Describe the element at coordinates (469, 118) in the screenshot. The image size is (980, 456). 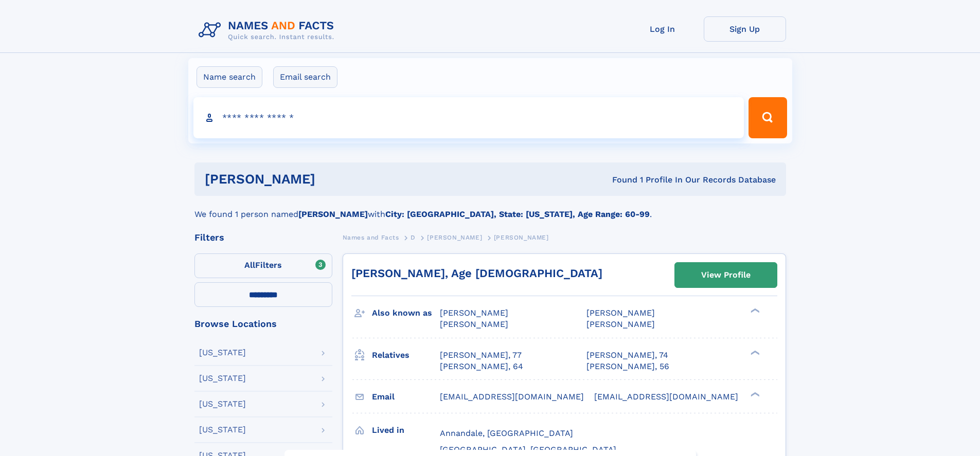
I see `input: search input` at that location.